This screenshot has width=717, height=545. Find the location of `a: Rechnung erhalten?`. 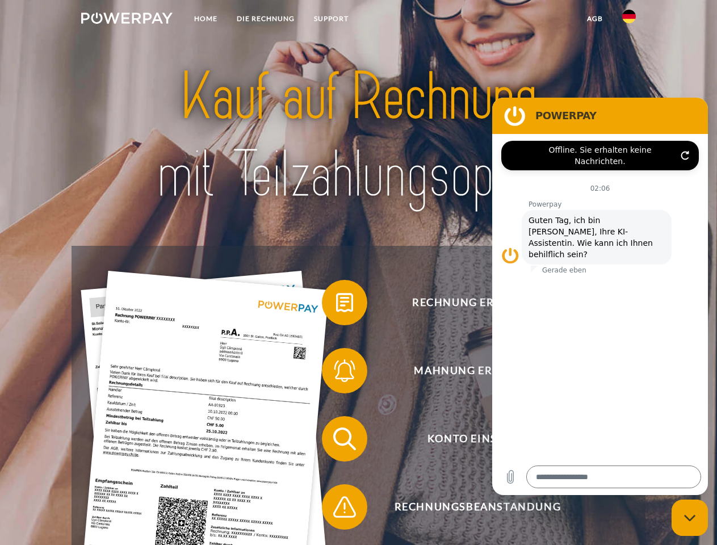

a: Rechnung erhalten? is located at coordinates (470, 303).